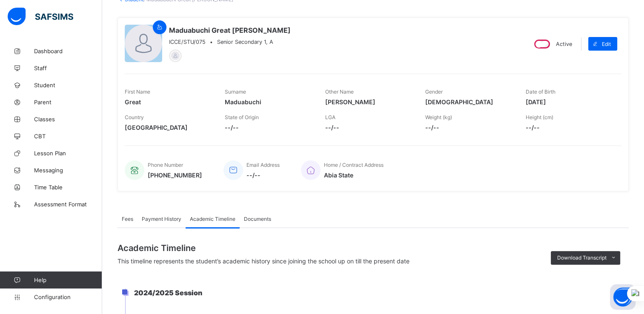 The width and height of the screenshot is (644, 314). Describe the element at coordinates (245, 41) in the screenshot. I see `span: Senior Secondary 1, A` at that location.